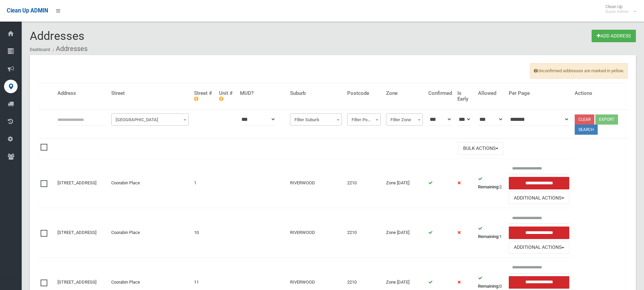 The image size is (644, 290). What do you see at coordinates (585, 120) in the screenshot?
I see `a: Clear` at bounding box center [585, 120].